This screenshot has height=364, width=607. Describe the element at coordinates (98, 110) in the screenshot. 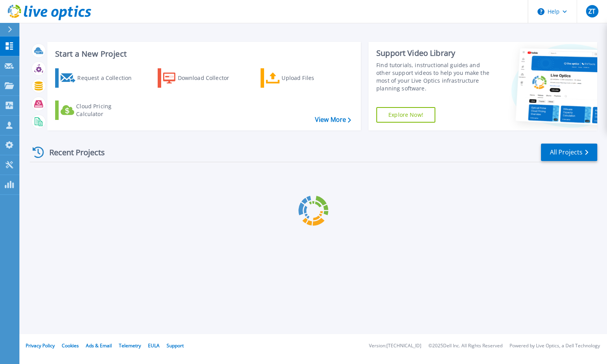

I see `a: Cloud Pricing Calculator` at that location.